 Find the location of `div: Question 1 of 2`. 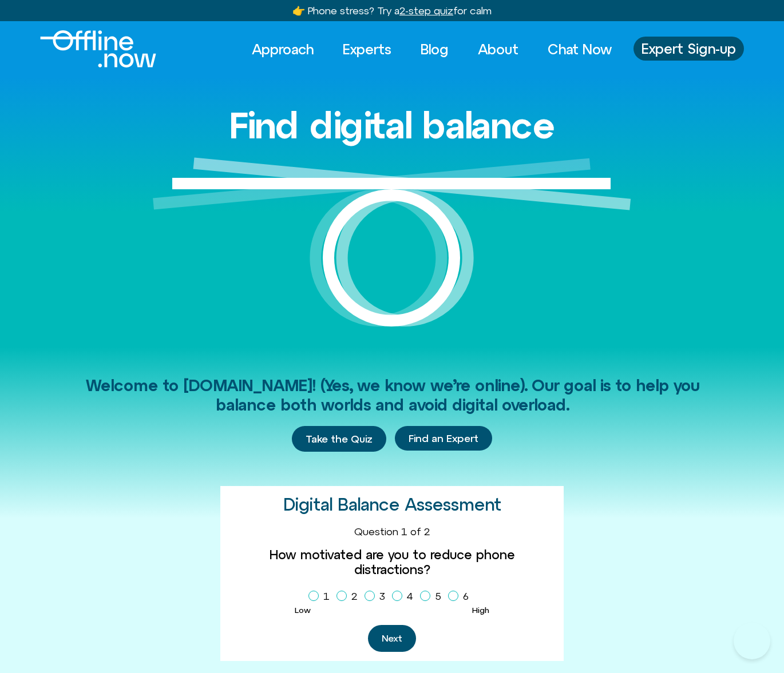

div: Question 1 of 2 is located at coordinates (392, 532).